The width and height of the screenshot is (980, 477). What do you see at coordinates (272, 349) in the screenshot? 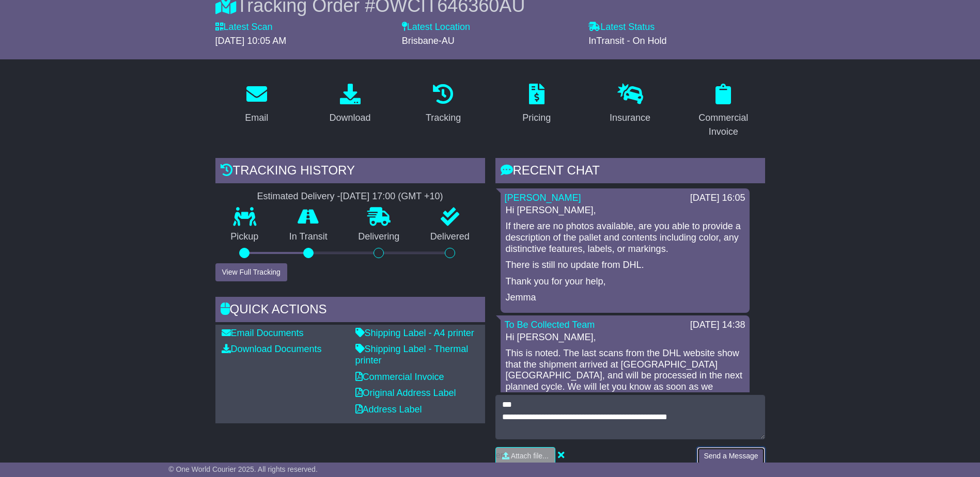
I see `a: Download Documents` at bounding box center [272, 349].